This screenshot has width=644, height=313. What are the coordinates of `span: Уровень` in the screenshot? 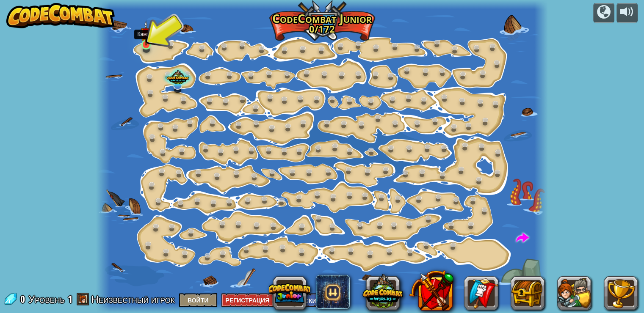 It's located at (47, 299).